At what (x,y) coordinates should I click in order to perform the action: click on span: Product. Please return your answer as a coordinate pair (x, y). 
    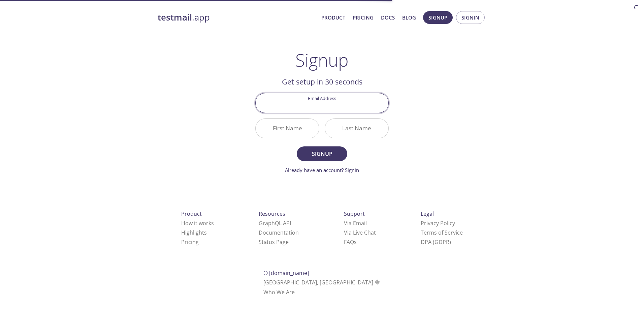
    Looking at the image, I should click on (192, 214).